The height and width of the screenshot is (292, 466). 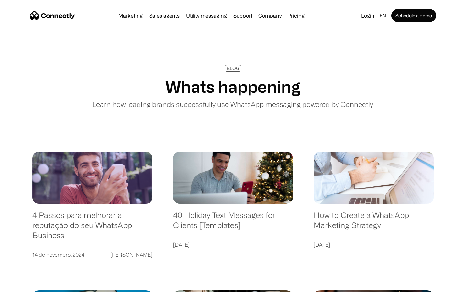 What do you see at coordinates (233, 86) in the screenshot?
I see `h1: Whats happening` at bounding box center [233, 86].